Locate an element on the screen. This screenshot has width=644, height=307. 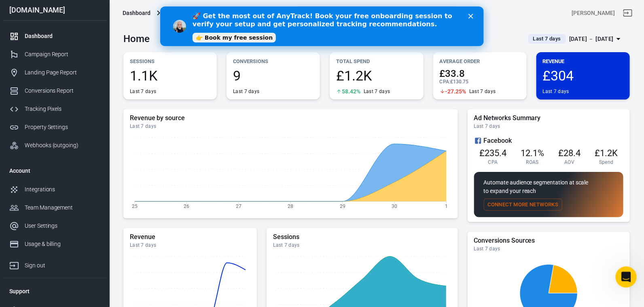
p: Automate audience segmentation at scale to expand your reach is located at coordinates (549, 187).